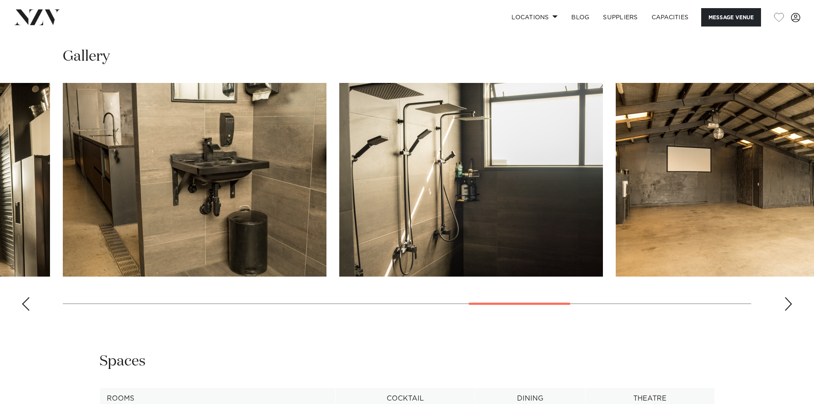 The image size is (814, 404). Describe the element at coordinates (535, 17) in the screenshot. I see `a: Locations` at that location.